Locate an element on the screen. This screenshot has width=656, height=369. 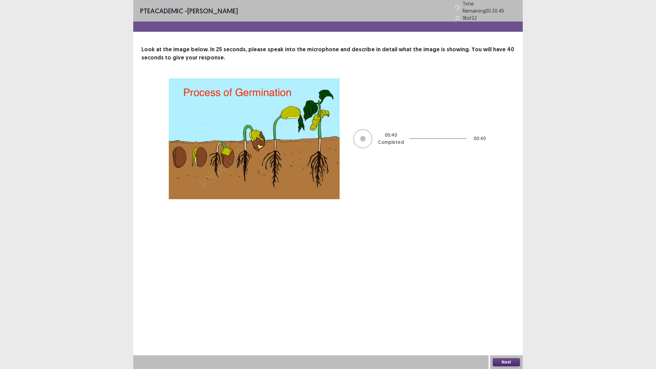
span: PTE academic is located at coordinates (162, 11).